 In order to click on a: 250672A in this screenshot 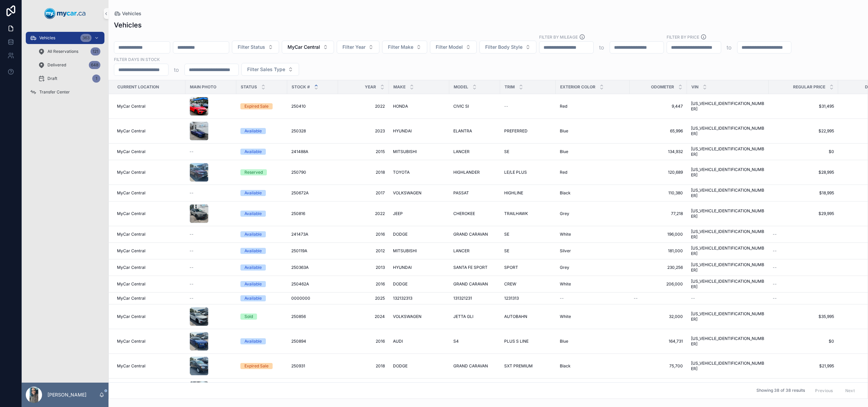, I will do `click(313, 193)`.